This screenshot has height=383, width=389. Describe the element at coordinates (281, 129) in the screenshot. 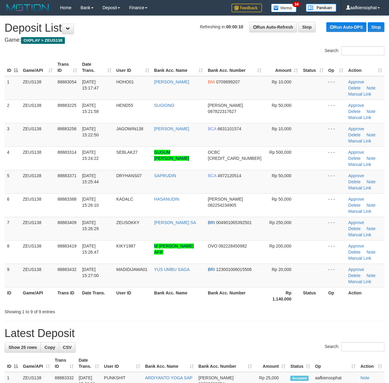

I see `span: Rp 10,000` at that location.